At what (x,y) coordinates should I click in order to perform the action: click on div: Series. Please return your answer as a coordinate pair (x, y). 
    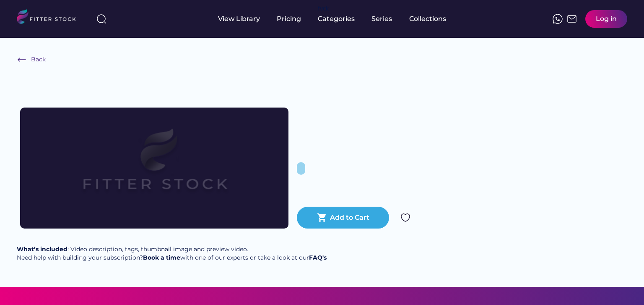
    Looking at the image, I should click on (382, 19).